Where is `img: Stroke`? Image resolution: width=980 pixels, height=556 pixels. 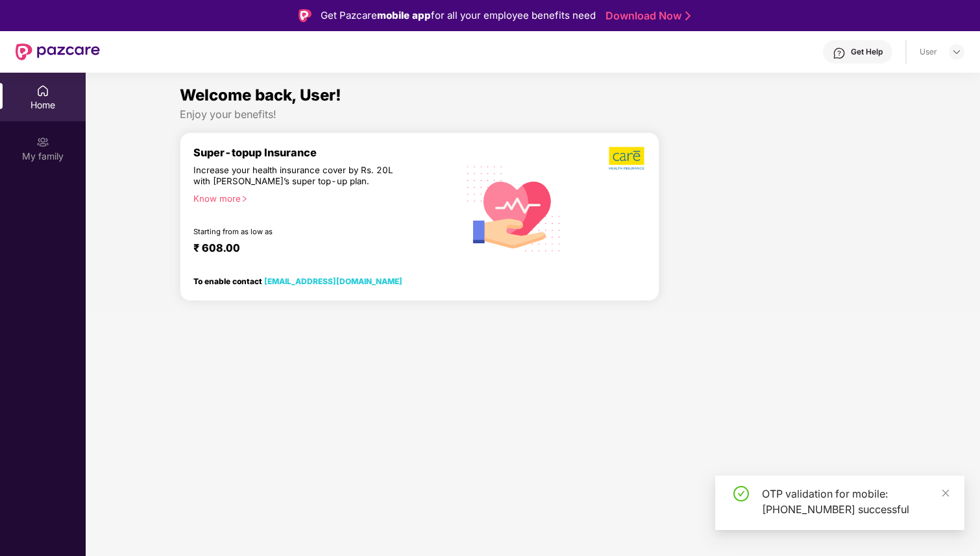
img: Stroke is located at coordinates (688, 16).